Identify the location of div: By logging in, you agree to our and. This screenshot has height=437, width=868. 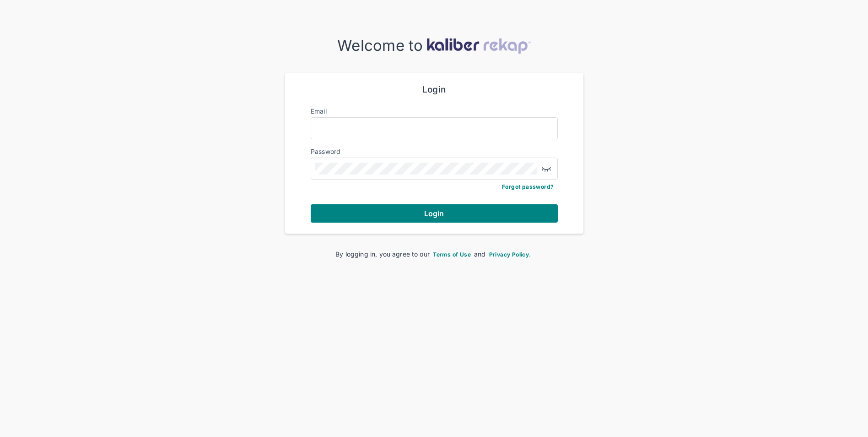
(434, 254).